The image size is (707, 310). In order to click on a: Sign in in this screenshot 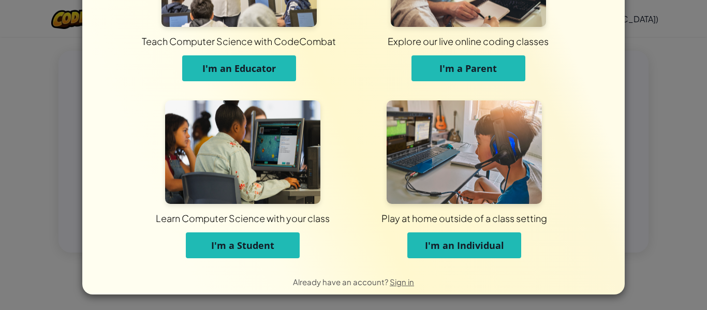, I will do `click(401, 281)`.